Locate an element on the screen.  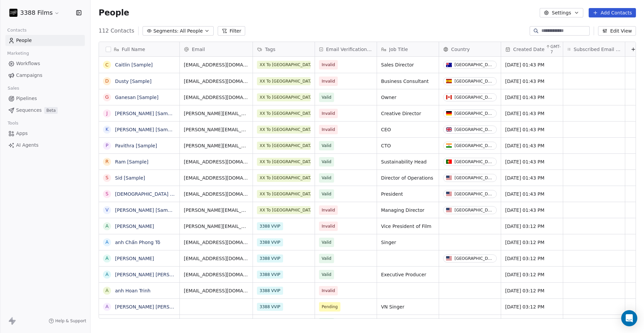
span: Created Date is located at coordinates (529, 49).